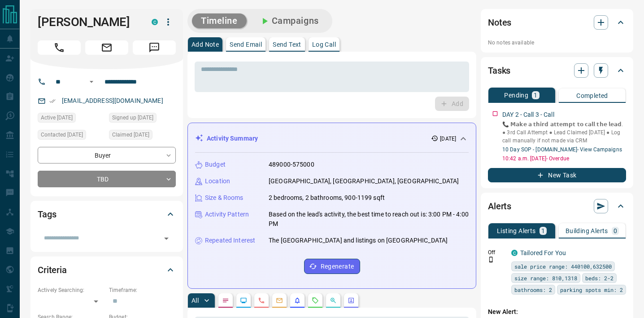 This screenshot has height=318, width=644. I want to click on p: No notes available, so click(557, 43).